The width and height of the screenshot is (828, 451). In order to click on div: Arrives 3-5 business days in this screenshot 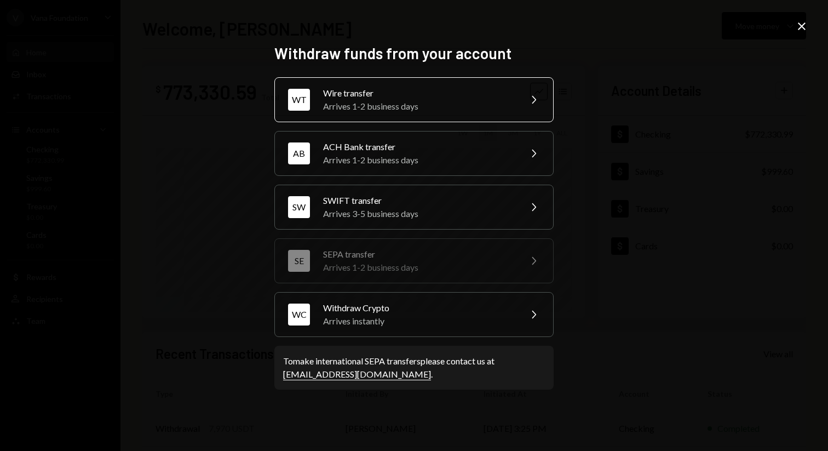, I will do `click(419, 214)`.